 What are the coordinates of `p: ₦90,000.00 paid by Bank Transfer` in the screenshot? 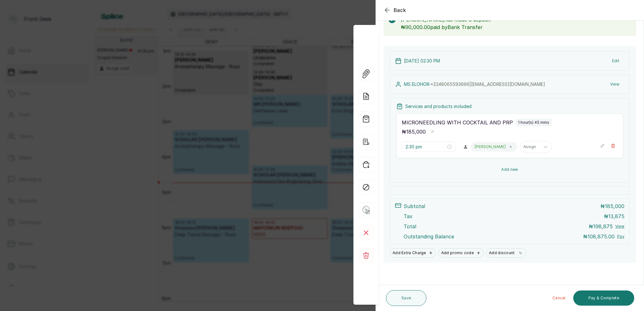 It's located at (515, 27).